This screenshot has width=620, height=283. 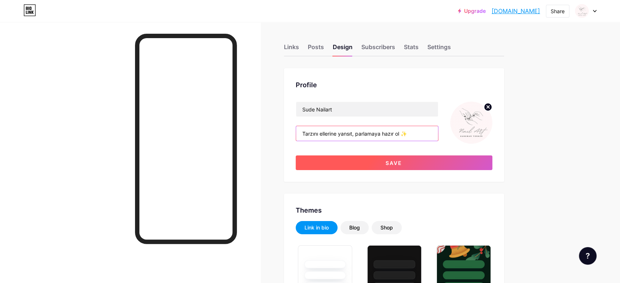 I want to click on div: Subscribers, so click(x=378, y=49).